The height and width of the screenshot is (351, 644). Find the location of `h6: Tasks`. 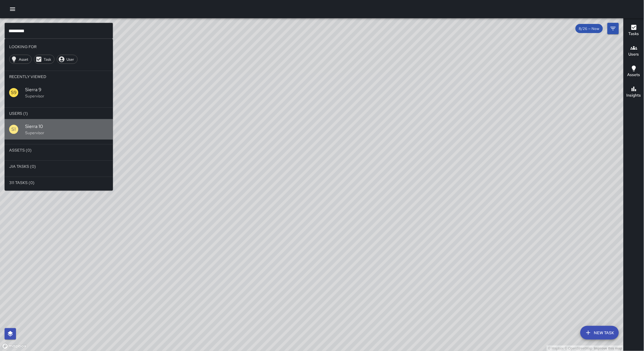

h6: Tasks is located at coordinates (634, 34).